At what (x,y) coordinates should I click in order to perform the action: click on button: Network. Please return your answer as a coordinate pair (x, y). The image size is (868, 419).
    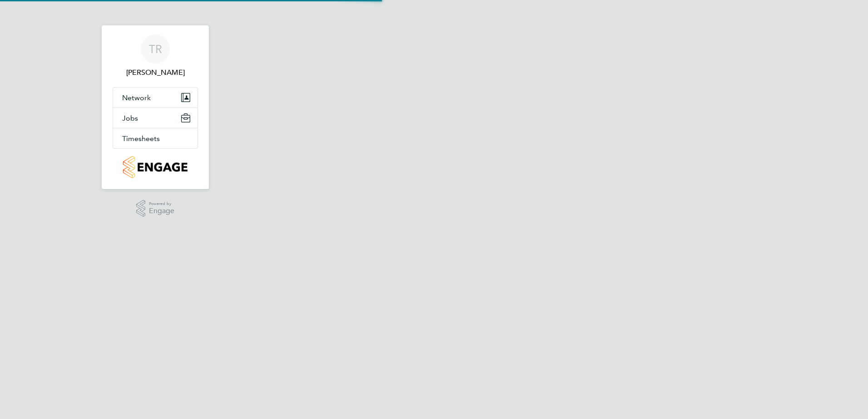
    Looking at the image, I should click on (156, 98).